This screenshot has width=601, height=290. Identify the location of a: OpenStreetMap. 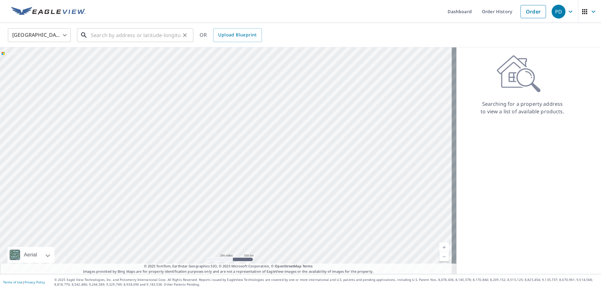
(288, 266).